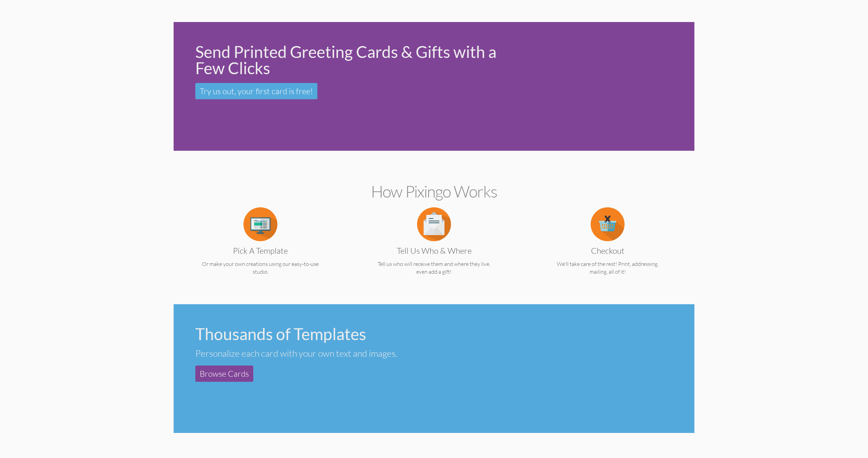 This screenshot has height=458, width=868. What do you see at coordinates (260, 251) in the screenshot?
I see `h3: Pick a Template` at bounding box center [260, 251].